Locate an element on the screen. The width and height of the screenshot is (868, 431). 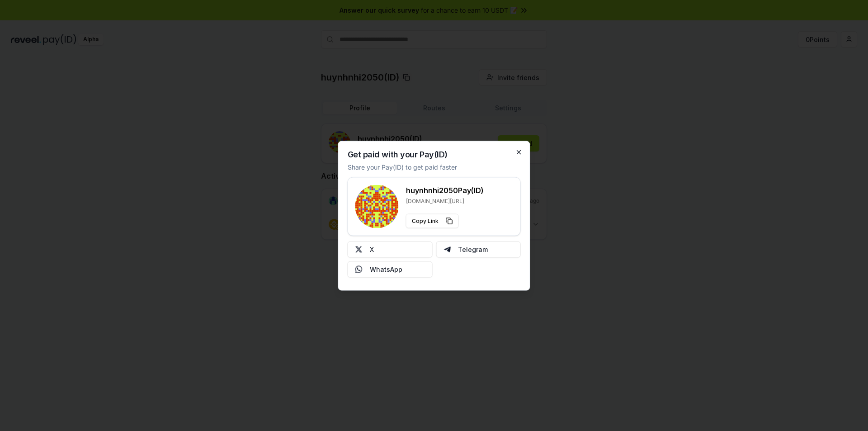
button: WhatsApp is located at coordinates (390, 269).